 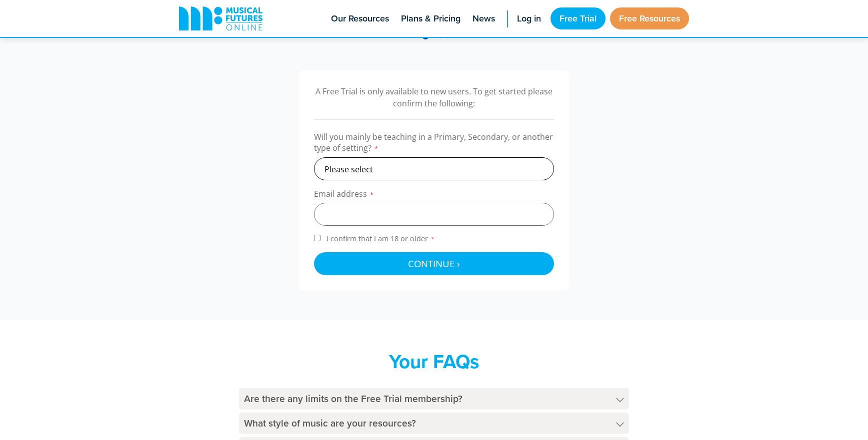 What do you see at coordinates (529, 19) in the screenshot?
I see `span: Log in` at bounding box center [529, 19].